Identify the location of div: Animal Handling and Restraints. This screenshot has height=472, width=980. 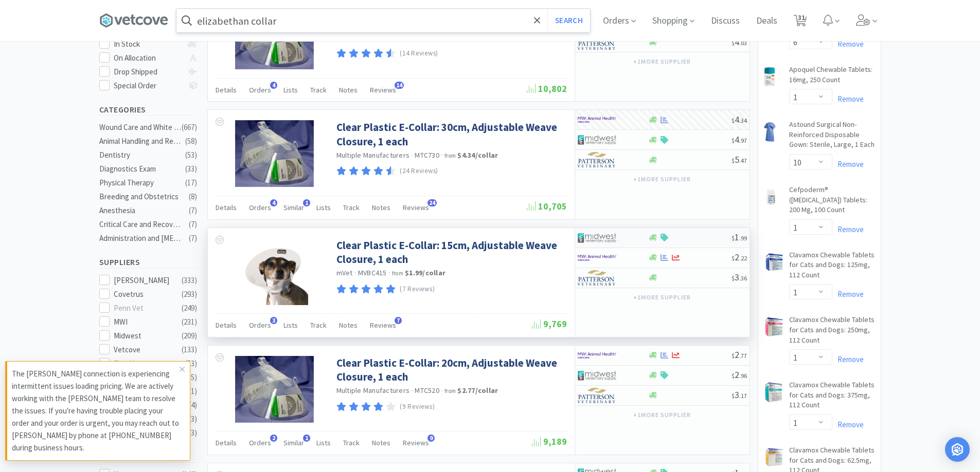
(141, 141).